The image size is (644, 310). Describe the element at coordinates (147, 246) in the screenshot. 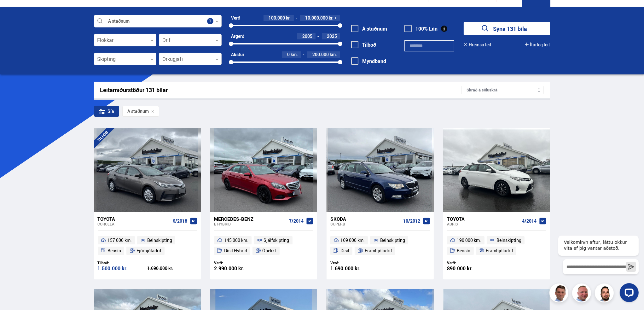

I see `a: Toyota Corolla 6/2018 157 000 km. Beinskipting Bensín Fjórhjóladrif Tilboð: 1.500.000 kr. 1.690.0...` at that location.